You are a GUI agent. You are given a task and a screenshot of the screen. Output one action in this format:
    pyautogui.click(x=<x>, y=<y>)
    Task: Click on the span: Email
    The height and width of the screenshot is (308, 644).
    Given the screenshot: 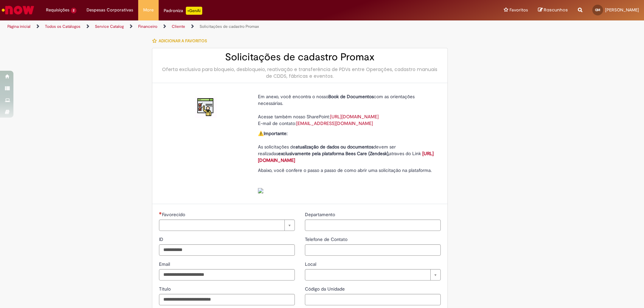 What is the action you would take?
    pyautogui.click(x=165, y=264)
    